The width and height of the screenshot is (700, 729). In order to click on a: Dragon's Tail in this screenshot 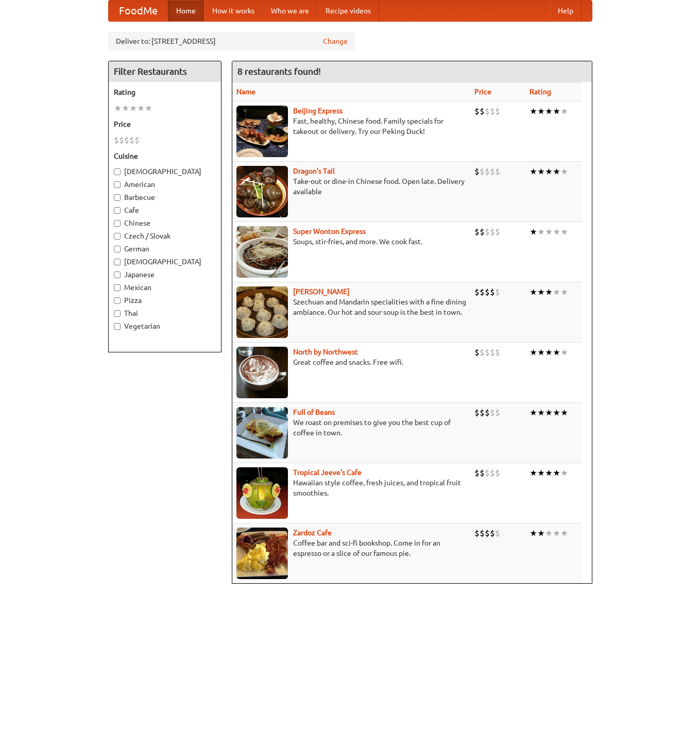, I will do `click(314, 171)`.